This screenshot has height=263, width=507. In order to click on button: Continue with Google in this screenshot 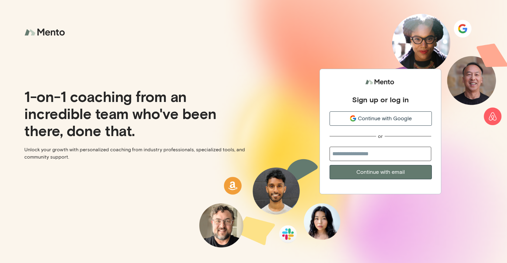, I will do `click(381, 118)`.